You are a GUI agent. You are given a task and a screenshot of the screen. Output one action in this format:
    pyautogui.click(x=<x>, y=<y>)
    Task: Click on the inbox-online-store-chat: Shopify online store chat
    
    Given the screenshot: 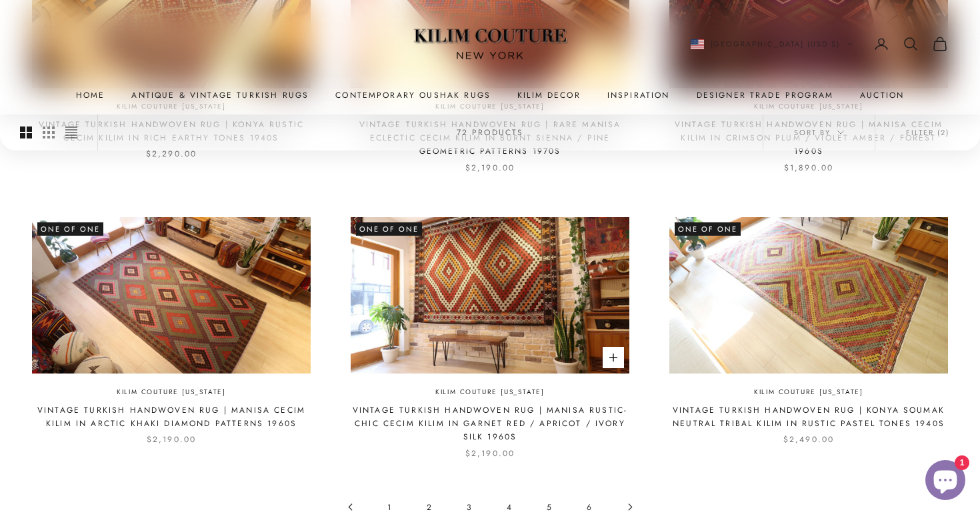 What is the action you would take?
    pyautogui.click(x=946, y=482)
    